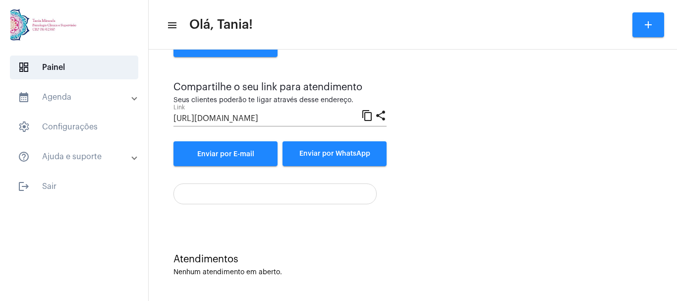 The width and height of the screenshot is (677, 301). What do you see at coordinates (280, 100) in the screenshot?
I see `div: Seus clientes poderão te ligar através desse endereço.` at bounding box center [280, 100].